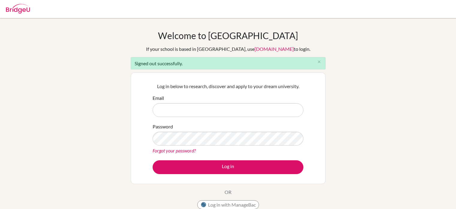  Describe the element at coordinates (228, 63) in the screenshot. I see `div: Signed out successfully.` at that location.